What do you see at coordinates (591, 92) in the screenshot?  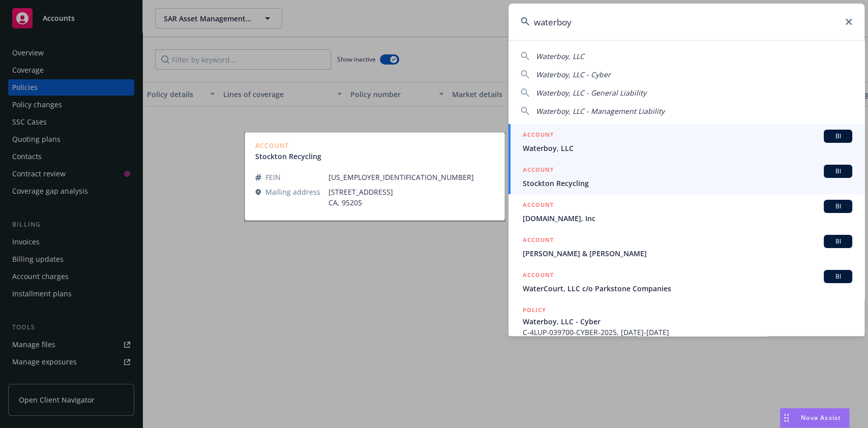 I see `span: Waterboy, LLC - General Liability` at bounding box center [591, 92].